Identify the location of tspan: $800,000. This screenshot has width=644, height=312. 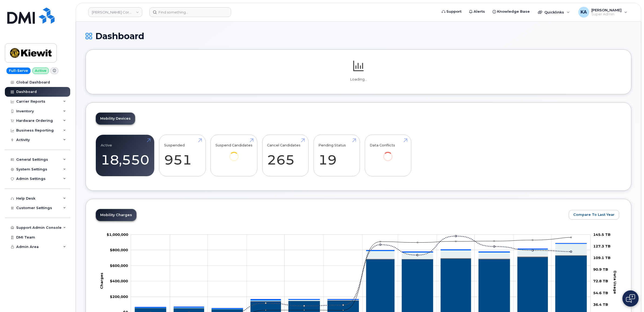
(119, 250).